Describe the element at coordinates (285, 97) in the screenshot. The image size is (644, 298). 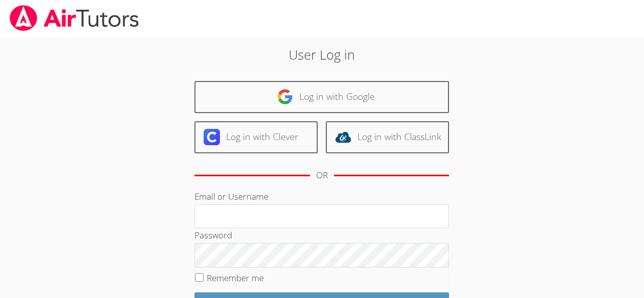
I see `img: google-logo-50288ca7cdecda66e5e0955fdab243c47b7ad437acaf1139b6f446037453330a.svg` at that location.